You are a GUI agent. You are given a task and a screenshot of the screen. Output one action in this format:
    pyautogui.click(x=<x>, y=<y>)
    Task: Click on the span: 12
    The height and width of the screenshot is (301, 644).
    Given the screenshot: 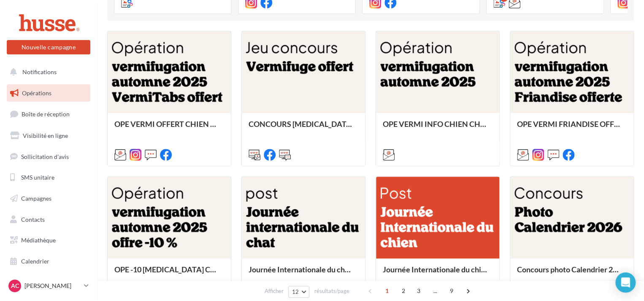 What is the action you would take?
    pyautogui.click(x=296, y=292)
    